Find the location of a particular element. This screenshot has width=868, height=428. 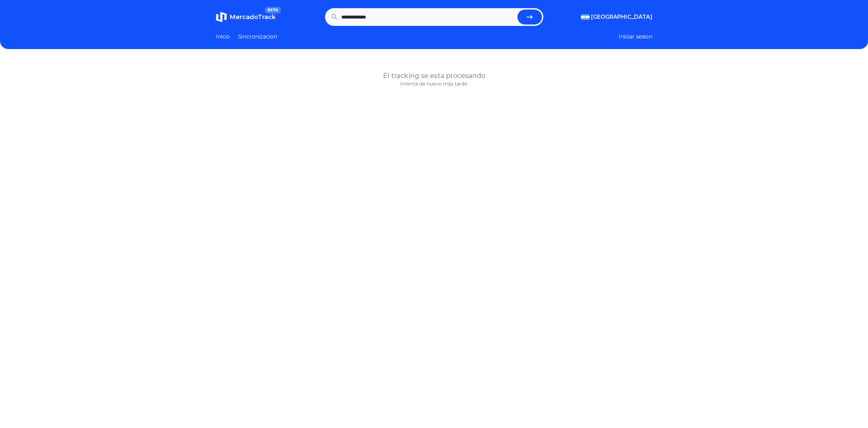

a: MercadoTrackBETA is located at coordinates (246, 17).